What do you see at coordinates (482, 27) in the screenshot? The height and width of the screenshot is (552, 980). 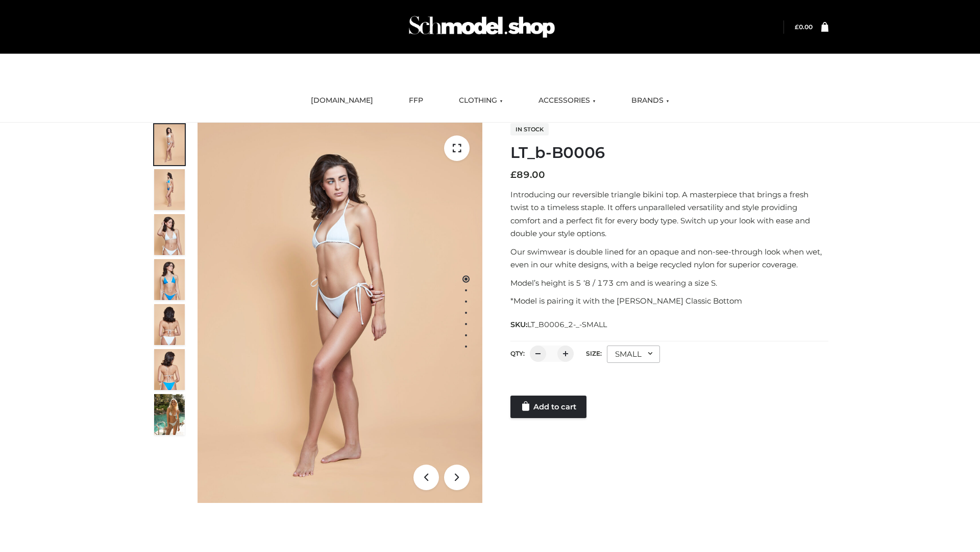 I see `a: Schmodel Admin 964` at bounding box center [482, 27].